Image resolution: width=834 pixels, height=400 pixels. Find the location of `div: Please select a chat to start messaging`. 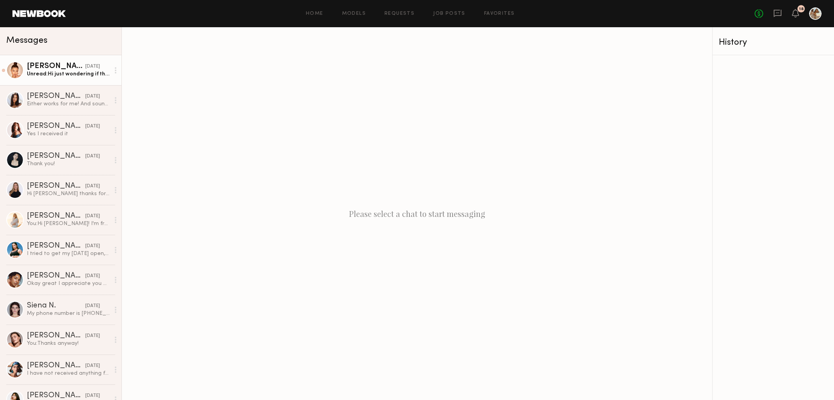

div: Please select a chat to start messaging is located at coordinates (417, 214).